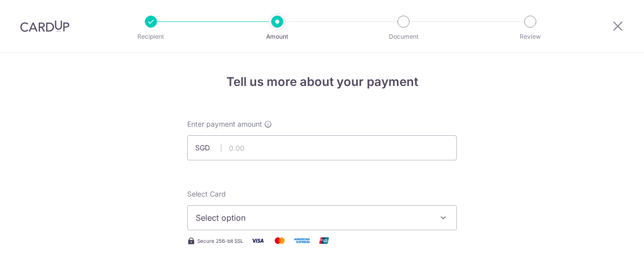 The height and width of the screenshot is (277, 644). What do you see at coordinates (258, 241) in the screenshot?
I see `img: Visa` at bounding box center [258, 241].